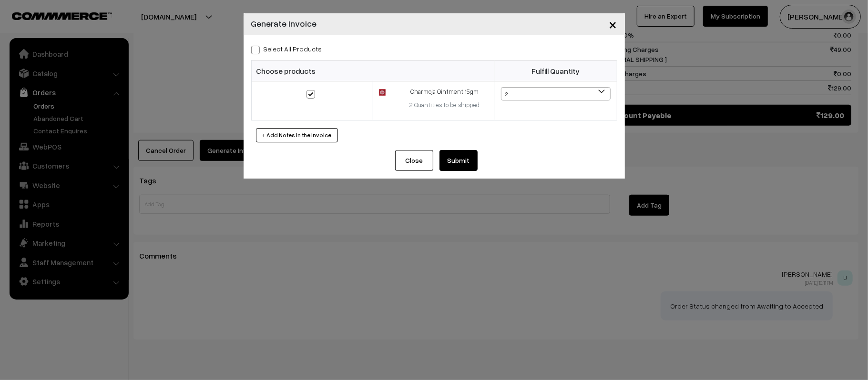  What do you see at coordinates (287, 49) in the screenshot?
I see `label: Select all Products` at bounding box center [287, 49].